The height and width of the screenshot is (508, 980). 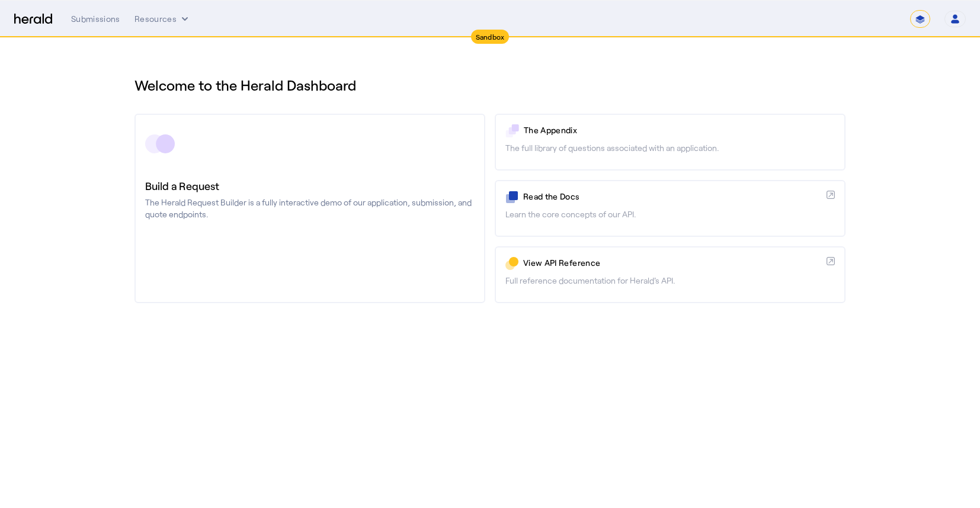 What do you see at coordinates (670, 275) in the screenshot?
I see `a: View API ReferenceFull reference documentation for Herald's API.` at bounding box center [670, 275].